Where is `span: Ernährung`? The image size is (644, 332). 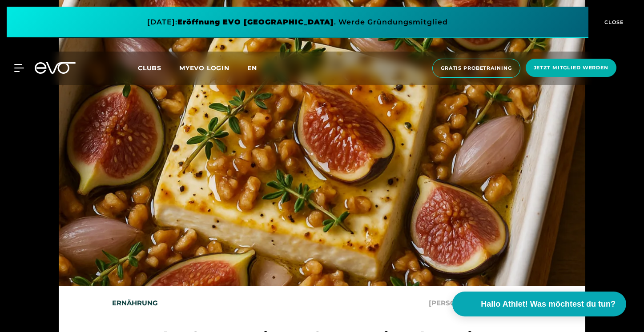
span: Ernährung is located at coordinates (135, 303).